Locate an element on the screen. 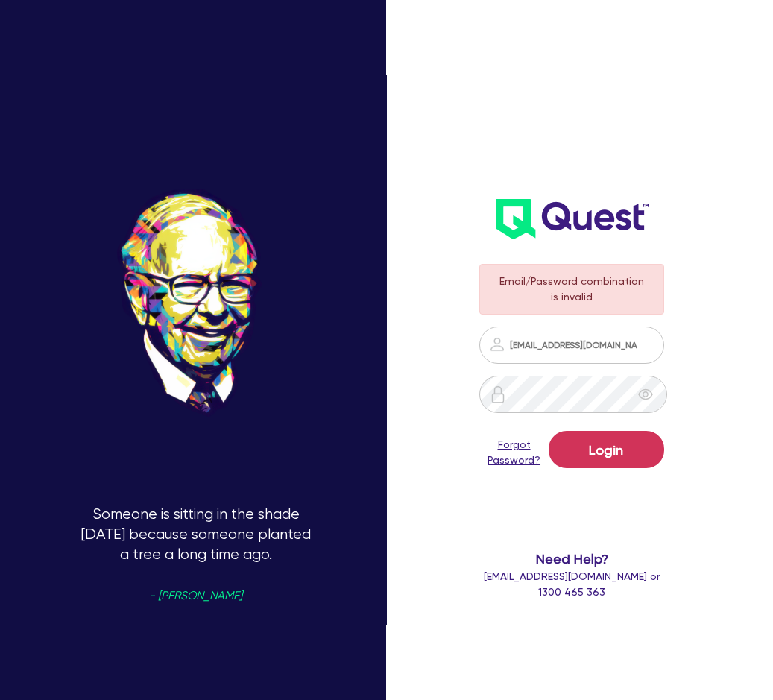 This screenshot has height=700, width=773. a: Forgot Password? is located at coordinates (514, 453).